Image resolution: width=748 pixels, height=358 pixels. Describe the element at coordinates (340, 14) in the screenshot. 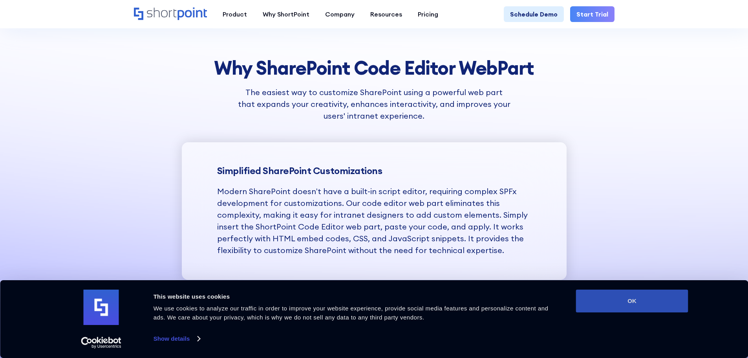

I see `div: Company` at that location.